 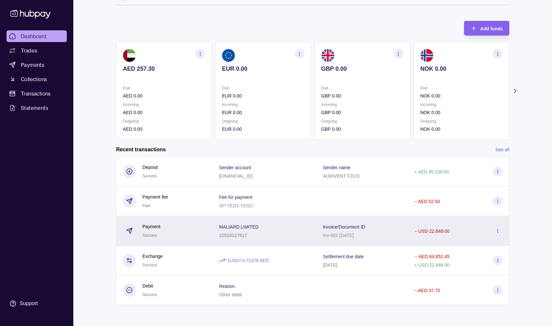 What do you see at coordinates (36, 93) in the screenshot?
I see `a: Transactions` at bounding box center [36, 93].